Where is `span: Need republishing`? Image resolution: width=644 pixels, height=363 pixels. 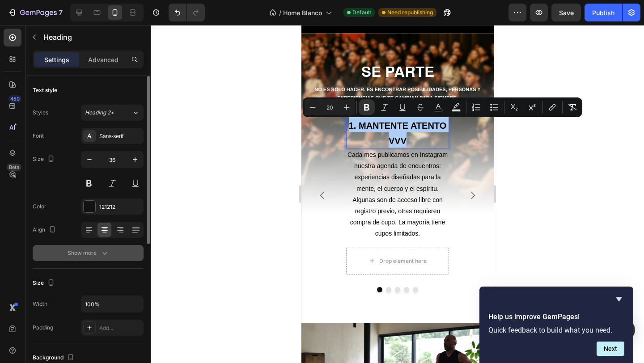 span: Need republishing is located at coordinates (411, 12).